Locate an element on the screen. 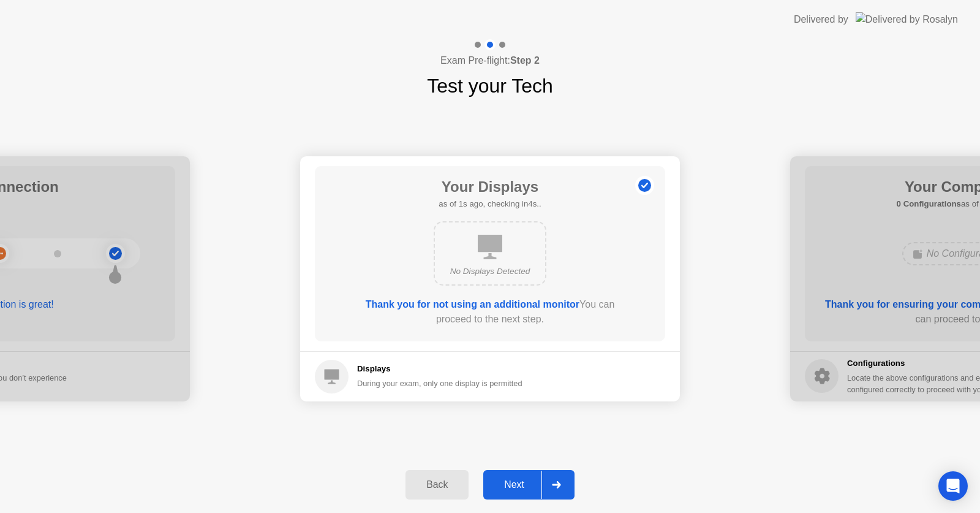  img: Delivered by Rosalyn is located at coordinates (906, 19).